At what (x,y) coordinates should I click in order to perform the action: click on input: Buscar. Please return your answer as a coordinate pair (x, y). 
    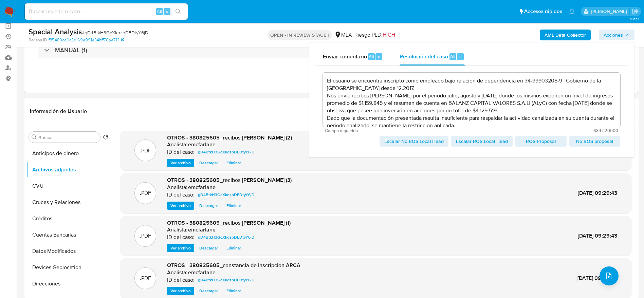
    Looking at the image, I should click on (68, 138).